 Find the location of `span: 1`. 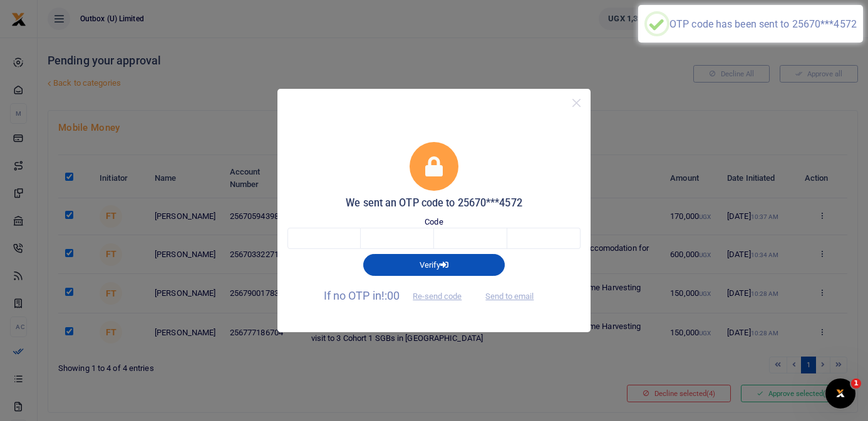

span: 1 is located at coordinates (856, 384).